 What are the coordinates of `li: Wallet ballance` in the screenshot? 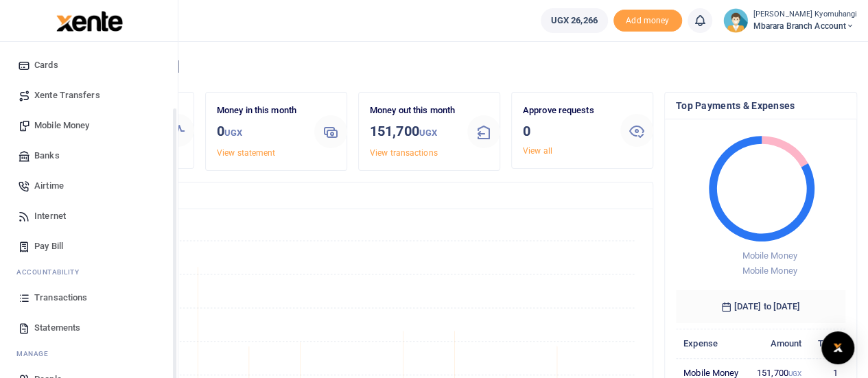 It's located at (574, 20).